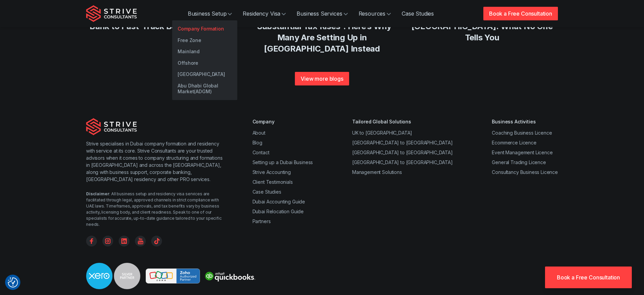 The image size is (644, 295). I want to click on a: Consultancy Business Licence, so click(524, 172).